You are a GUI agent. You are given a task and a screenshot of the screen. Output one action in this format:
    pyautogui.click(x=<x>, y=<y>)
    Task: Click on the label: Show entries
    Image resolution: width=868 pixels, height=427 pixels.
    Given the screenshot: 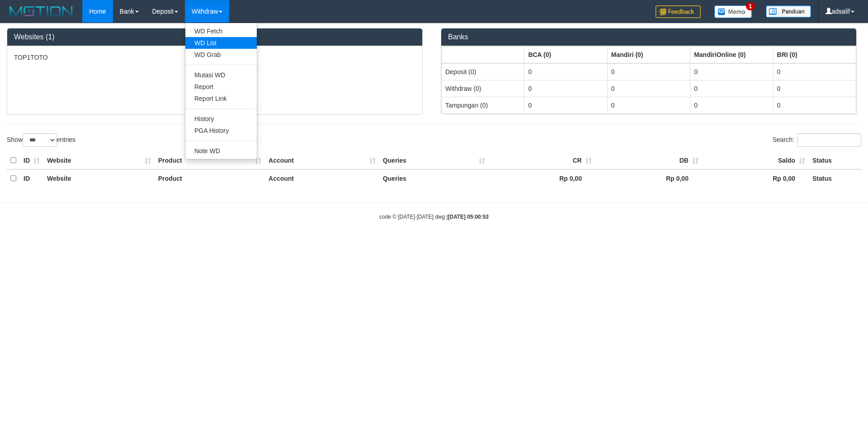 What is the action you would take?
    pyautogui.click(x=41, y=140)
    